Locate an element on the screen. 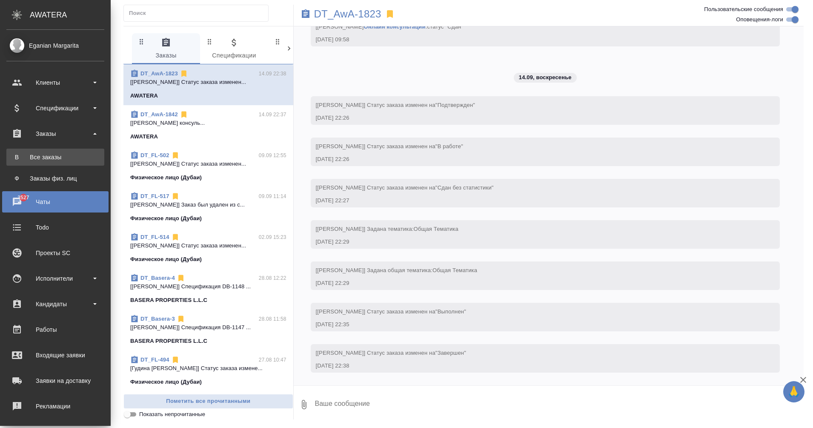  span: "Сдан без статистики" is located at coordinates (465, 187).